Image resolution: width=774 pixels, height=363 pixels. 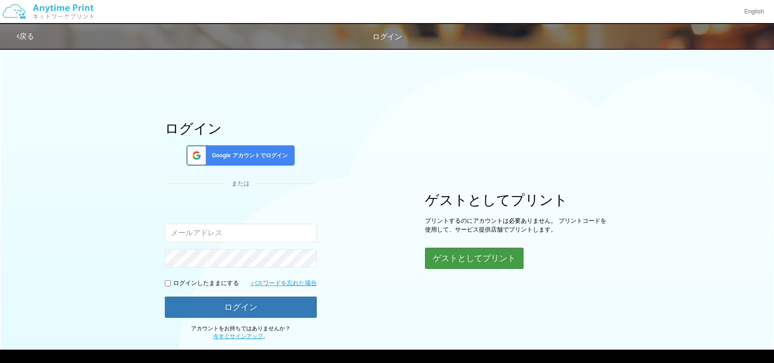 I want to click on button: ゲストとしてプリント, so click(x=475, y=258).